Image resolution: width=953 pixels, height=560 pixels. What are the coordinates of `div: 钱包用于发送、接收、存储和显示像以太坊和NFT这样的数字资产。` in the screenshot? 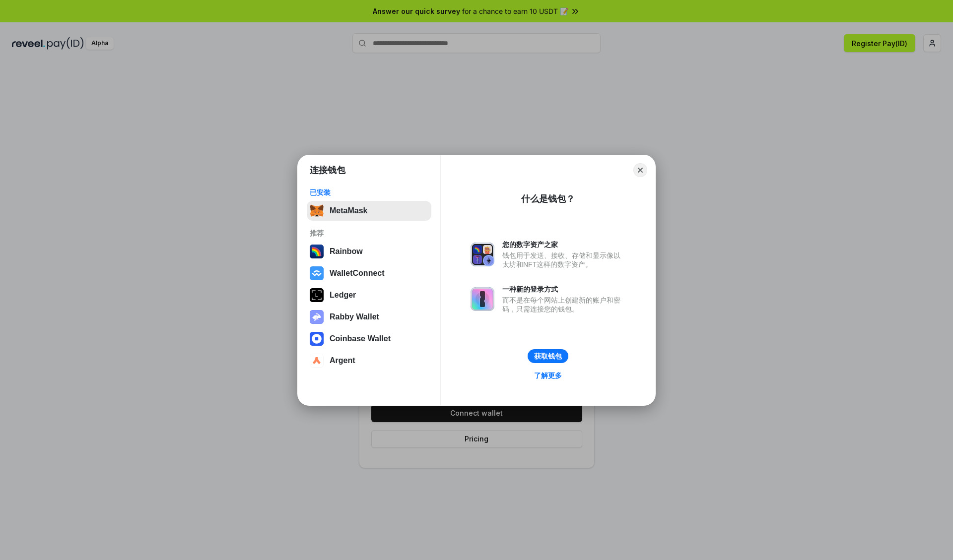 It's located at (564, 260).